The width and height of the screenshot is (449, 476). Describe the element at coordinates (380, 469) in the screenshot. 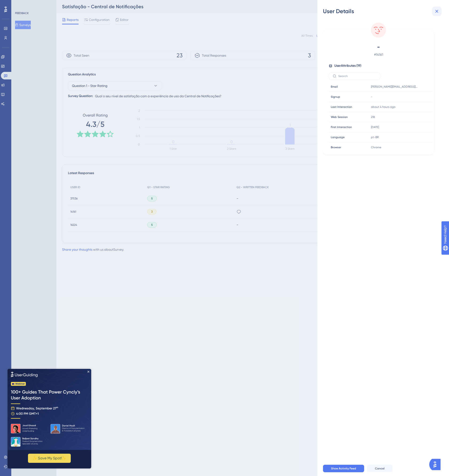

I see `button: Cancel` at that location.